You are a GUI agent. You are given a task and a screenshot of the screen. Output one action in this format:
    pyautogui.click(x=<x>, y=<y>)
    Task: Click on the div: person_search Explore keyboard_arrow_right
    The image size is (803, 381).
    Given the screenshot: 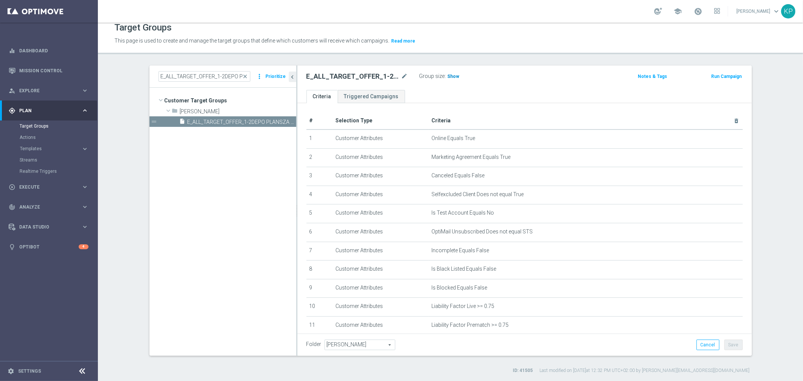 What is the action you would take?
    pyautogui.click(x=49, y=91)
    